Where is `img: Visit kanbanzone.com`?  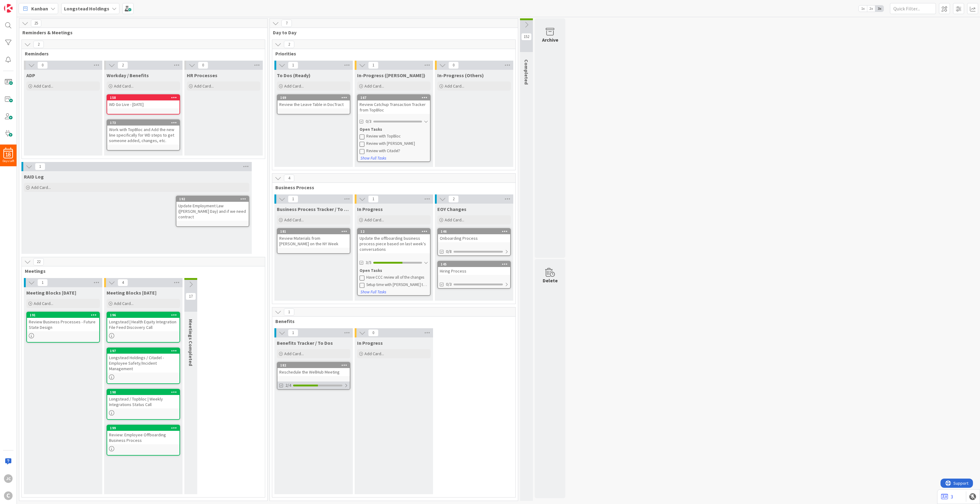 img: Visit kanbanzone.com is located at coordinates (8, 8).